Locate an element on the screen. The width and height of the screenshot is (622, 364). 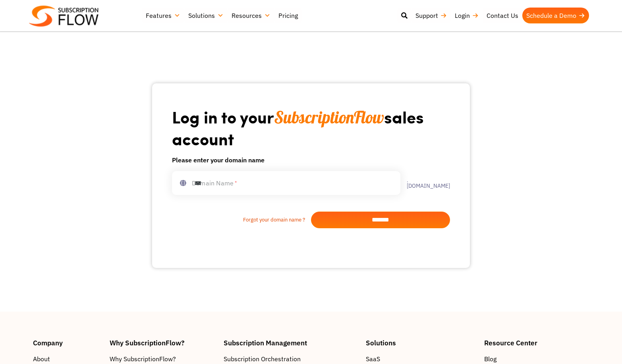
a: Why SubscriptionFlow? is located at coordinates (163, 359).